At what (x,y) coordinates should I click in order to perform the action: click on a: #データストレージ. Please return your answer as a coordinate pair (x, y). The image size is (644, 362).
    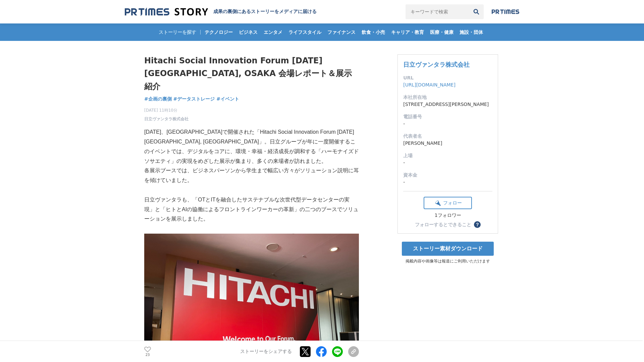
    Looking at the image, I should click on (194, 99).